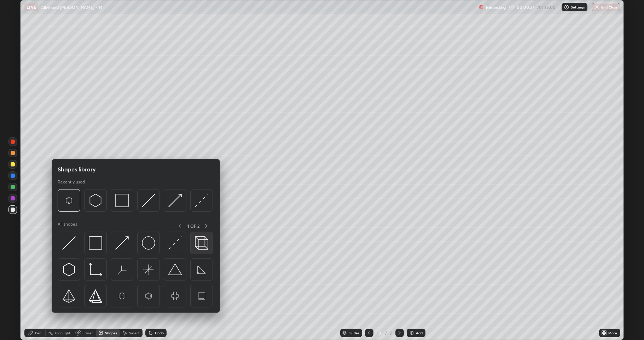 The height and width of the screenshot is (340, 644). What do you see at coordinates (38, 333) in the screenshot?
I see `div: Pen` at bounding box center [38, 333].